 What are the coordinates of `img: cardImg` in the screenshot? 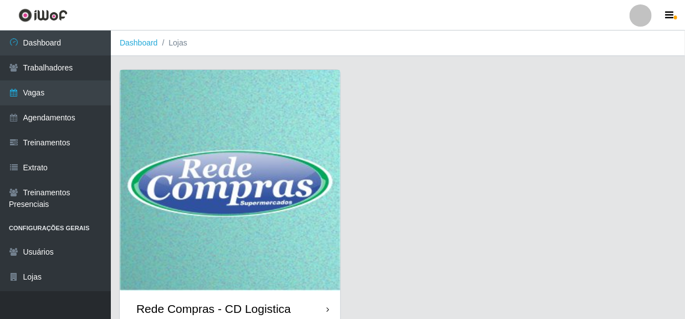 It's located at (230, 180).